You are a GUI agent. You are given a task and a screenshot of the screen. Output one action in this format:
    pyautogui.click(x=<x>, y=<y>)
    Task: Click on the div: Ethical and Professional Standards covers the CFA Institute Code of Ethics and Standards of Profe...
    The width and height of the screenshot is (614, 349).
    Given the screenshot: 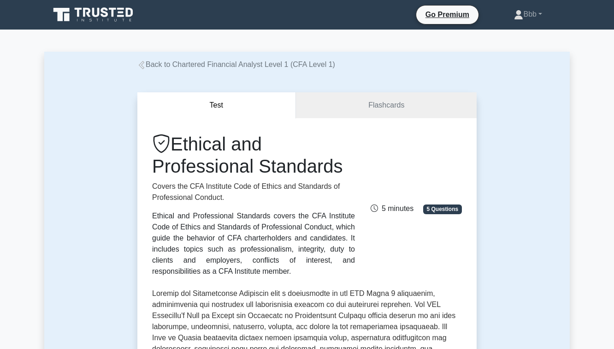 What is the action you would take?
    pyautogui.click(x=254, y=244)
    